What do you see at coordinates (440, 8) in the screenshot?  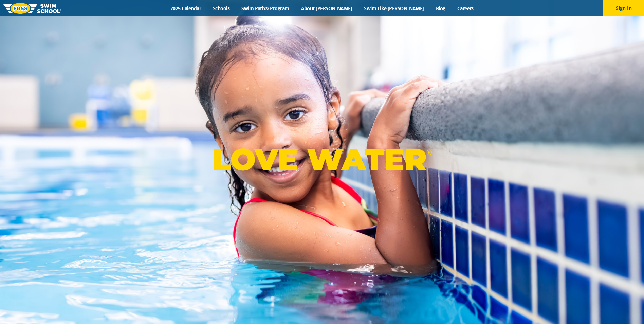 I see `a: Blog` at bounding box center [440, 8].